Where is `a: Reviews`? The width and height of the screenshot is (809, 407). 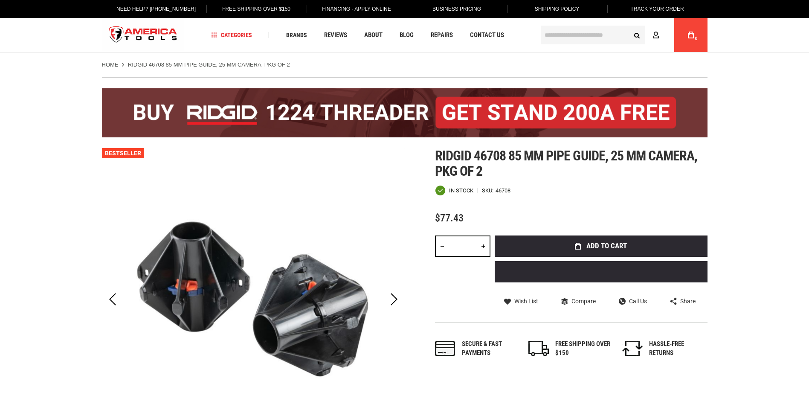
a: Reviews is located at coordinates (336, 35).